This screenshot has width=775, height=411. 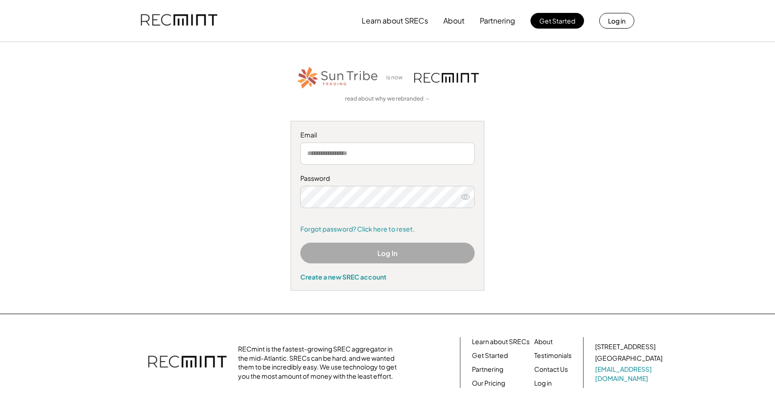 What do you see at coordinates (338, 77) in the screenshot?
I see `img: STT_Horizontal_Logo%2B-%2BColor.png` at bounding box center [338, 77].